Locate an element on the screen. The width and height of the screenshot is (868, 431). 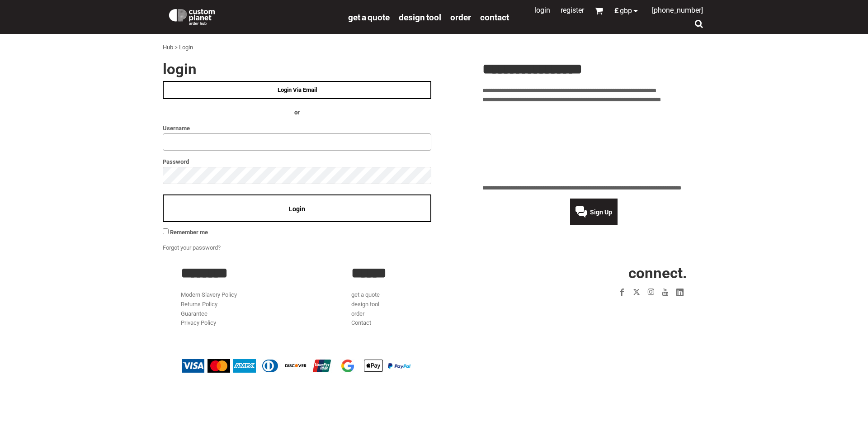
span: Sign Up is located at coordinates (601, 212).